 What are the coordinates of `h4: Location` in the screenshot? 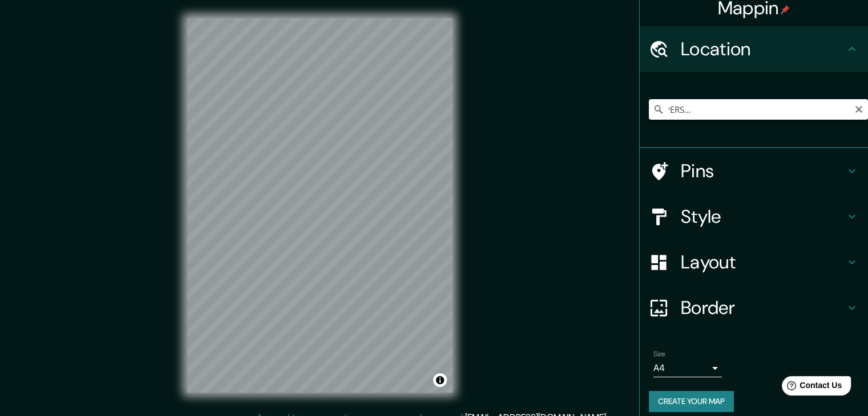 It's located at (763, 49).